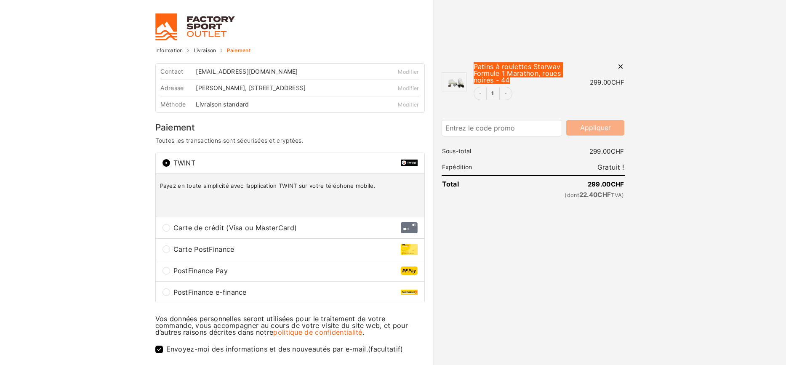  I want to click on img: TWINT, so click(409, 162).